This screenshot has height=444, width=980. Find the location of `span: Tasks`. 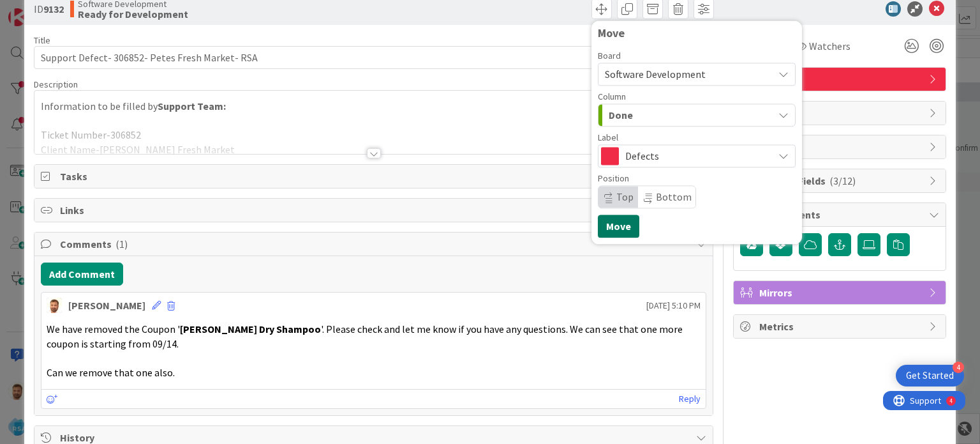

span: Tasks is located at coordinates (375, 177).